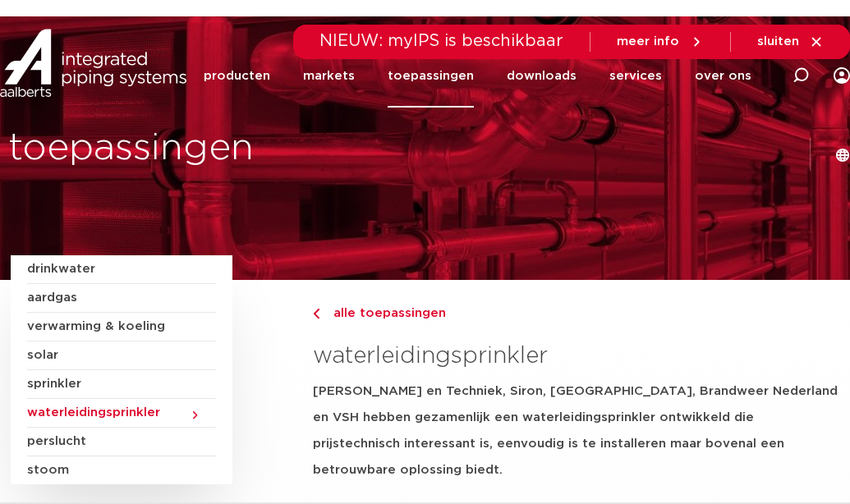 This screenshot has height=504, width=850. What do you see at coordinates (122, 413) in the screenshot?
I see `span: waterleidingsprinkler` at bounding box center [122, 413].